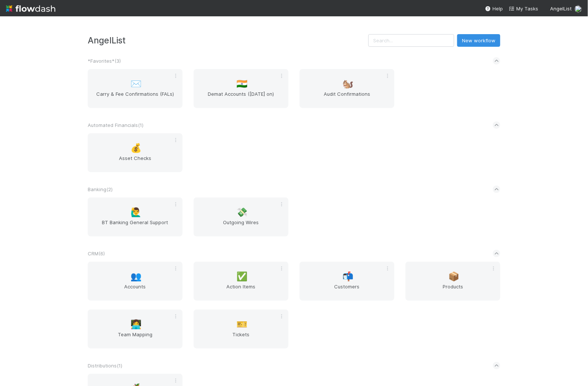  I want to click on div: Help, so click(494, 8).